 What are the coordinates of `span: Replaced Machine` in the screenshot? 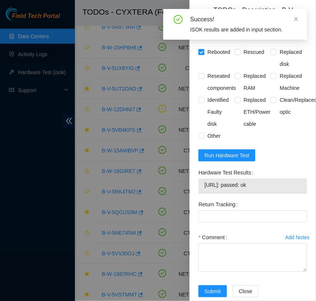 It's located at (292, 82).